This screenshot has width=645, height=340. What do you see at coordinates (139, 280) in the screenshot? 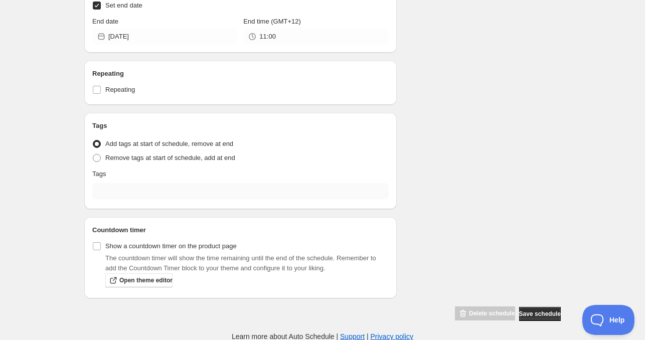
I see `a: Open theme editor` at bounding box center [139, 280].